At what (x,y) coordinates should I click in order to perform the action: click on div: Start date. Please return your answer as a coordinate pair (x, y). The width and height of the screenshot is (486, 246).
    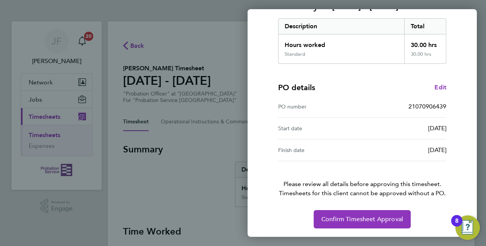
    Looking at the image, I should click on (320, 128).